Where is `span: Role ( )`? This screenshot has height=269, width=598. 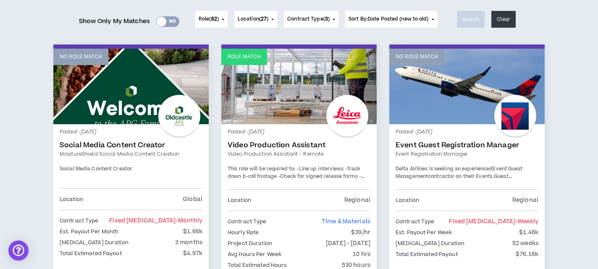 span: Role ( ) is located at coordinates (209, 19).